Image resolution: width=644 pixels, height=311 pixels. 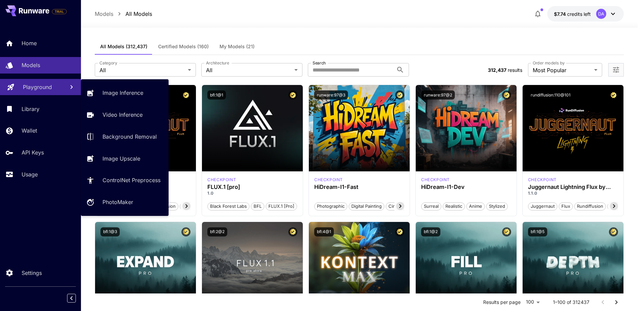 I want to click on span: Anime, so click(x=475, y=207).